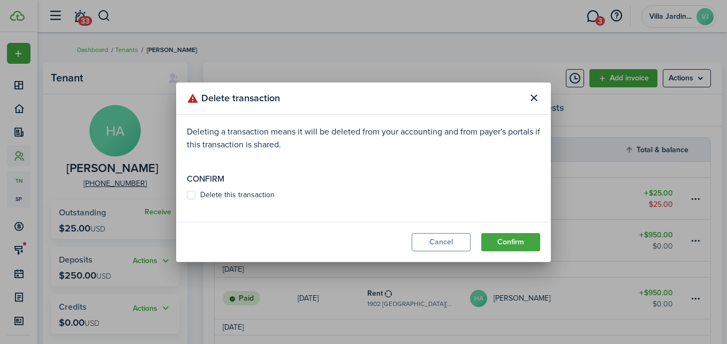  What do you see at coordinates (441, 242) in the screenshot?
I see `button: Cancel` at bounding box center [441, 242].